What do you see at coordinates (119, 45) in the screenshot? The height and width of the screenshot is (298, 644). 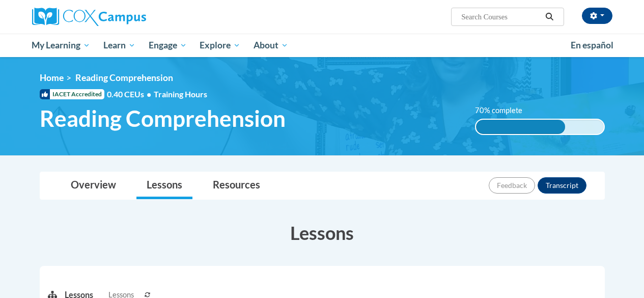 I see `span: Learn` at bounding box center [119, 45].